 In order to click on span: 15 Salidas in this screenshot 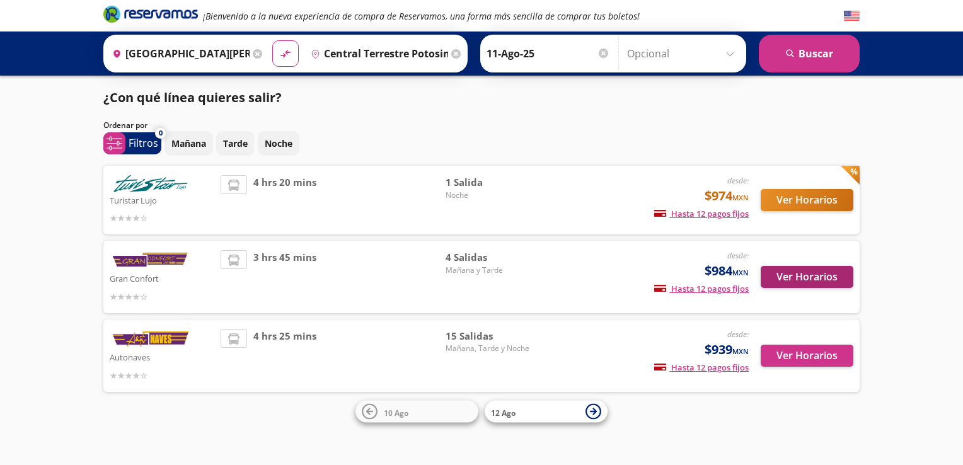, I will do `click(490, 336)`.